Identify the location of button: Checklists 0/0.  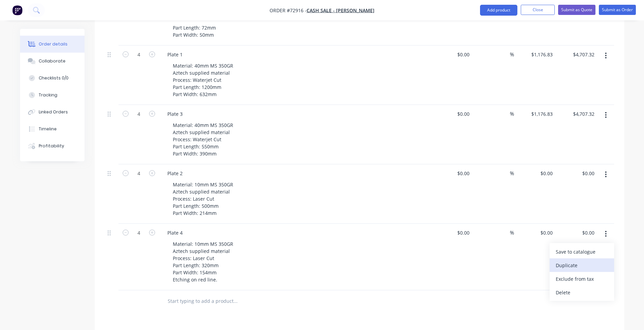
(52, 78).